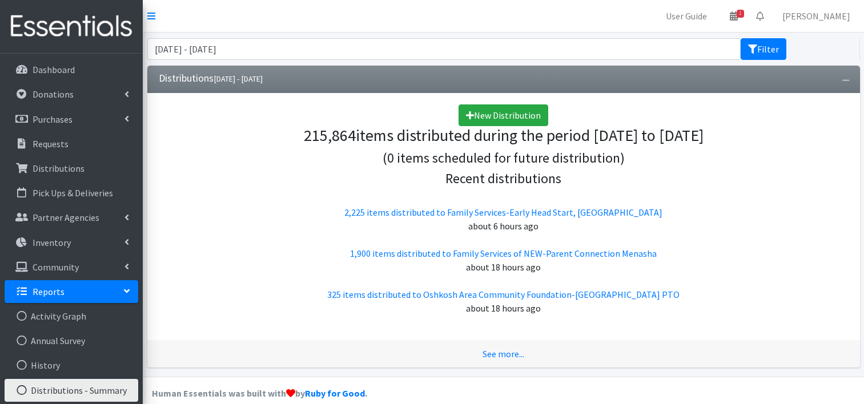 The height and width of the screenshot is (404, 864). What do you see at coordinates (335, 393) in the screenshot?
I see `a: Ruby for Good` at bounding box center [335, 393].